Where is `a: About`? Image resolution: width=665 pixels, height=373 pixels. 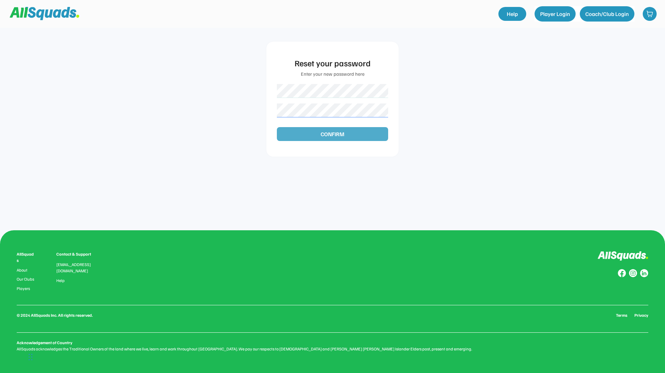
a: About is located at coordinates (26, 270).